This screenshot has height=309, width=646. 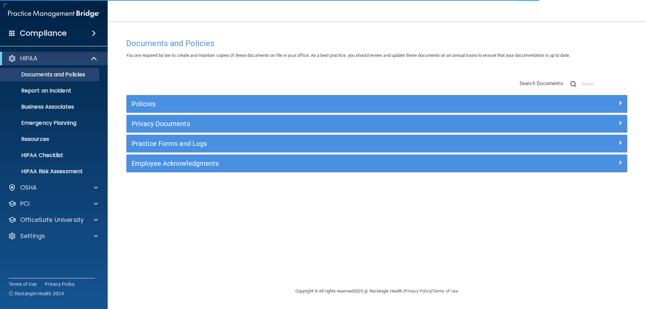 I want to click on p: OfficeSafe University, so click(x=52, y=220).